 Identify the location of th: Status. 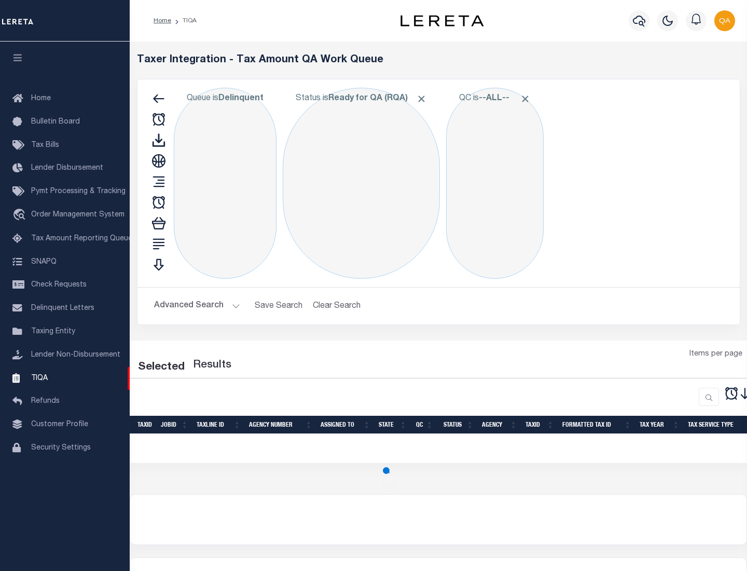
(458, 424).